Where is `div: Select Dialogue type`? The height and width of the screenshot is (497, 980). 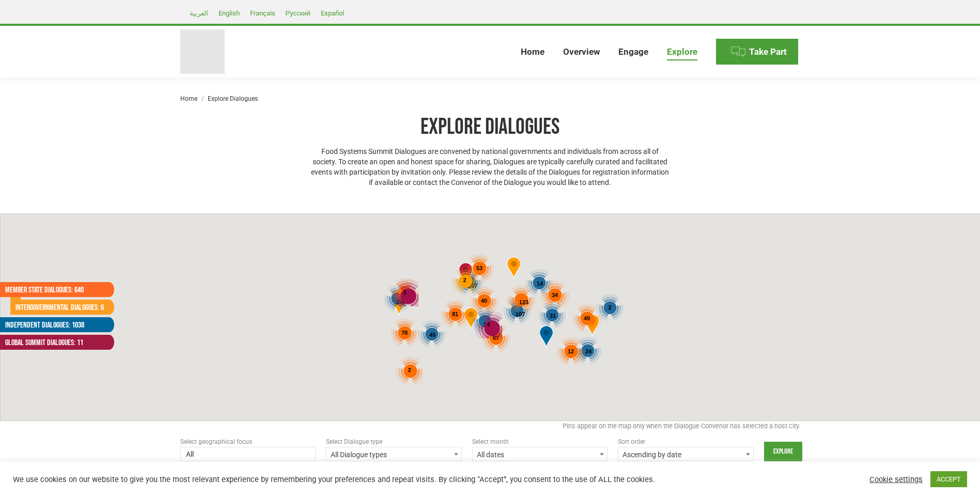
div: Select Dialogue type is located at coordinates (394, 442).